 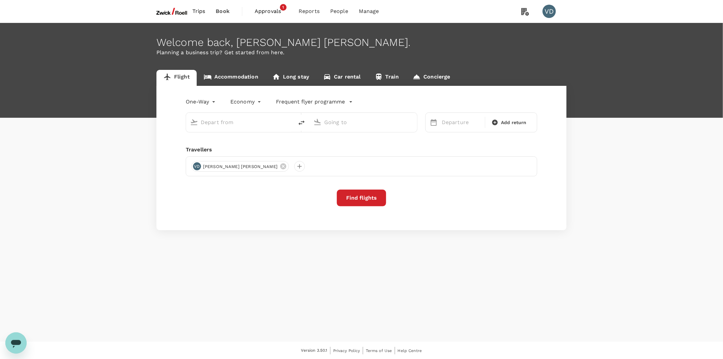 What do you see at coordinates (347, 351) in the screenshot?
I see `span: Privacy Policy` at bounding box center [347, 351].